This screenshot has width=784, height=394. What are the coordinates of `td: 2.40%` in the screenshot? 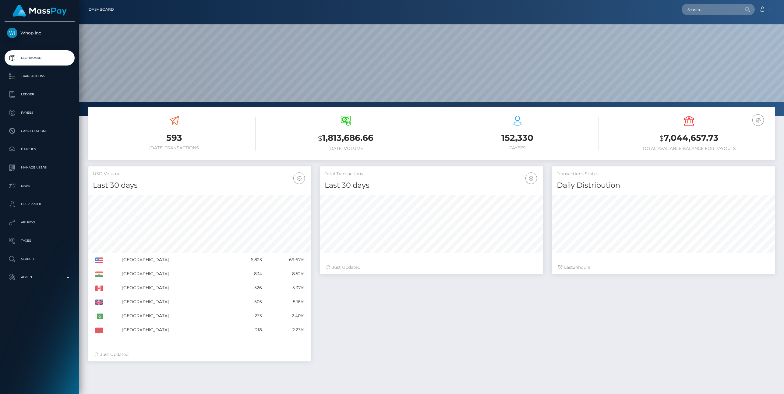 It's located at (285, 316).